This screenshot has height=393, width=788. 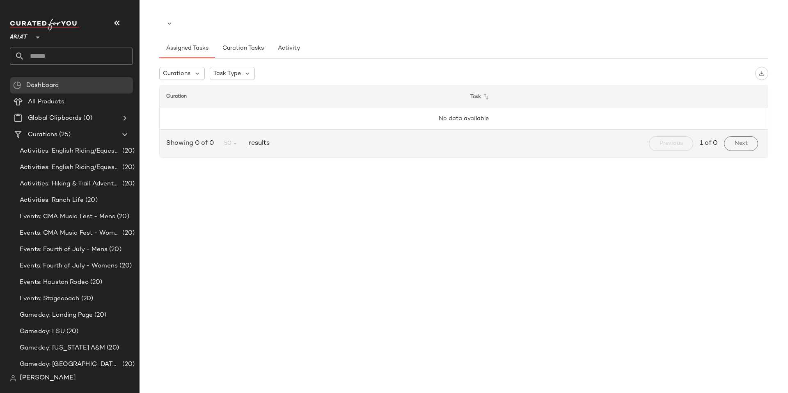 I want to click on span: Activities: Ranch Life, so click(x=52, y=200).